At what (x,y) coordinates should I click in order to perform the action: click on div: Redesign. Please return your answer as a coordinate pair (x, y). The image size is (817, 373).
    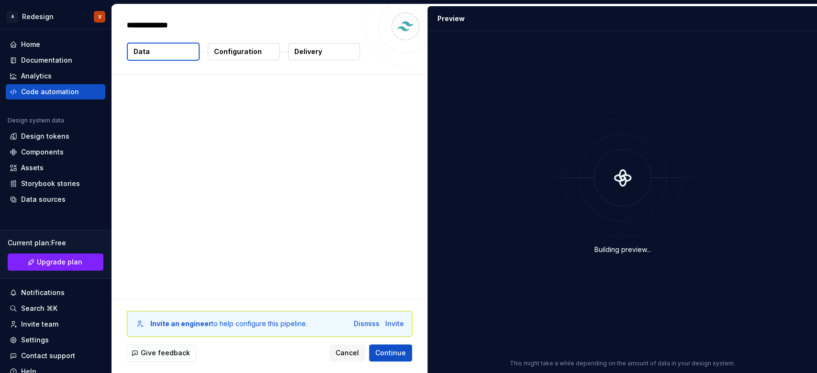
    Looking at the image, I should click on (38, 17).